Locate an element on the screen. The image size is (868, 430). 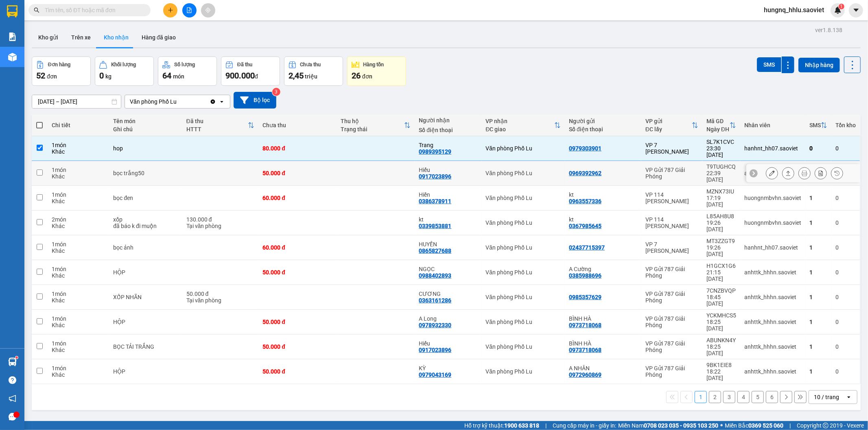
span: đơn is located at coordinates (52, 76).